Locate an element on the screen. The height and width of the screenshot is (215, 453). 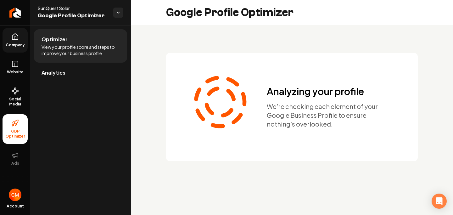
span: GBP Optimizer is located at coordinates (15, 134).